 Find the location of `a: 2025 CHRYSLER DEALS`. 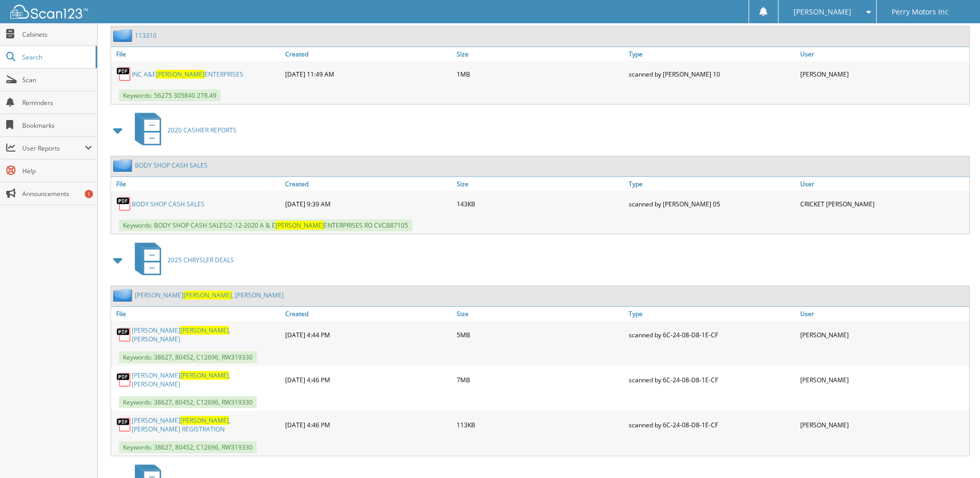

a: 2025 CHRYSLER DEALS is located at coordinates (182, 260).